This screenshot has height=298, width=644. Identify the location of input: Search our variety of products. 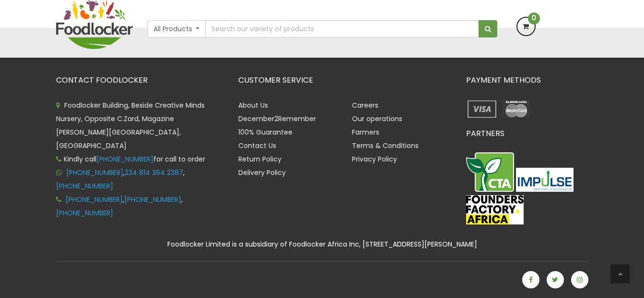
(342, 29).